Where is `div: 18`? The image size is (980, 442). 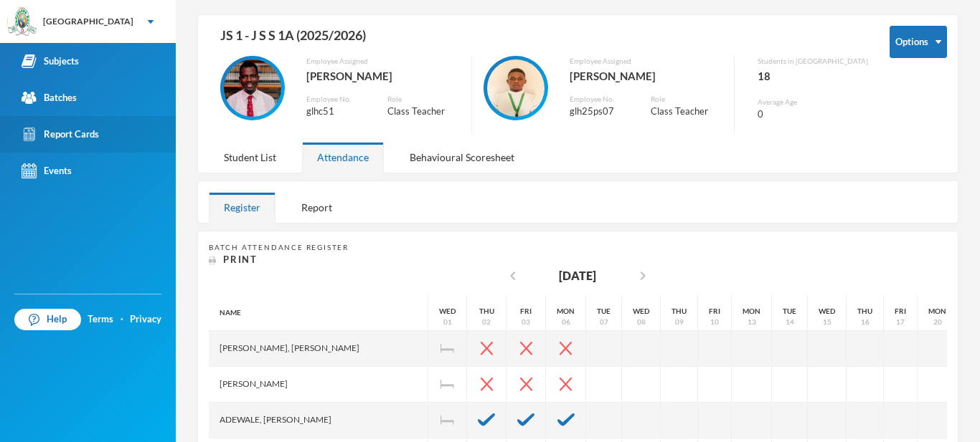 div: 18 is located at coordinates (813, 76).